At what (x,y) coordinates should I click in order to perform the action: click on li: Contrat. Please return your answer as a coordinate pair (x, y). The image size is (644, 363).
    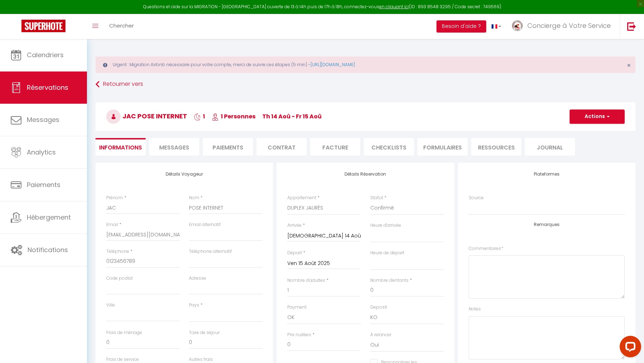
    Looking at the image, I should click on (281, 147).